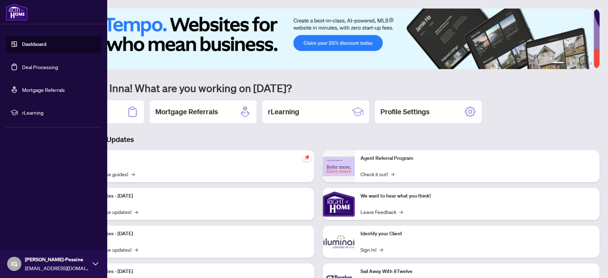  What do you see at coordinates (477, 234) in the screenshot?
I see `p: Identify your Client` at bounding box center [477, 234].